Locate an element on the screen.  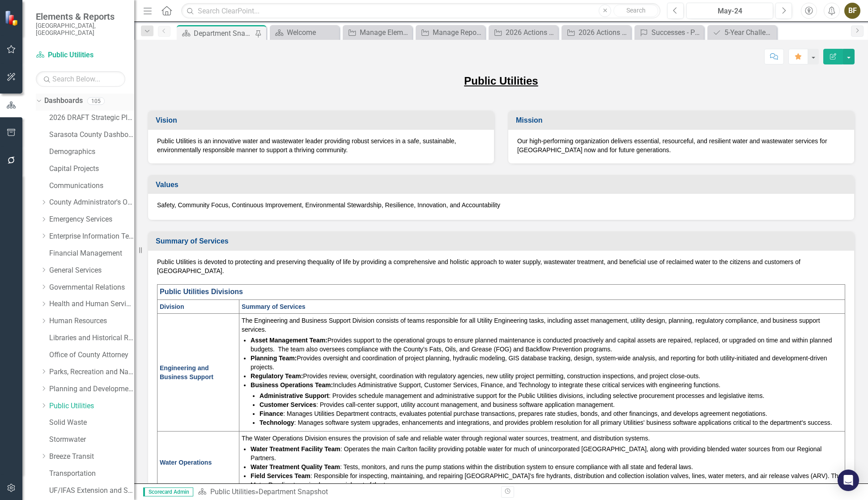
a: Breeze Transit is located at coordinates (91, 456).